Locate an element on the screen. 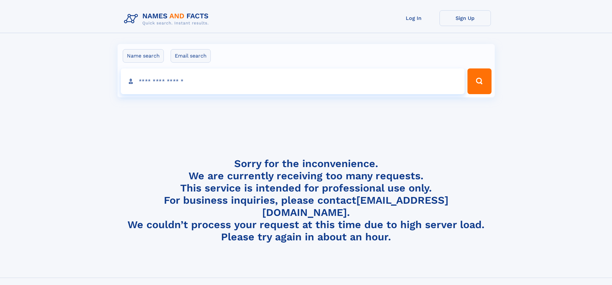  a: Sign Up is located at coordinates (465, 18).